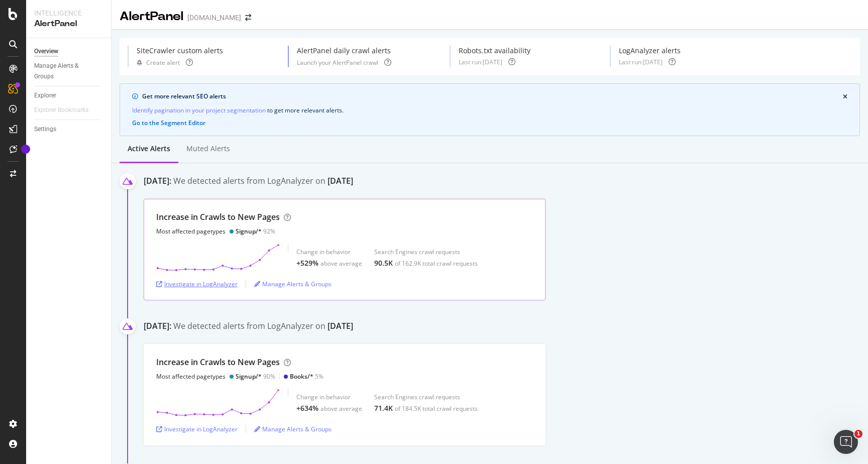  I want to click on button: Go to the Segment Editor, so click(168, 123).